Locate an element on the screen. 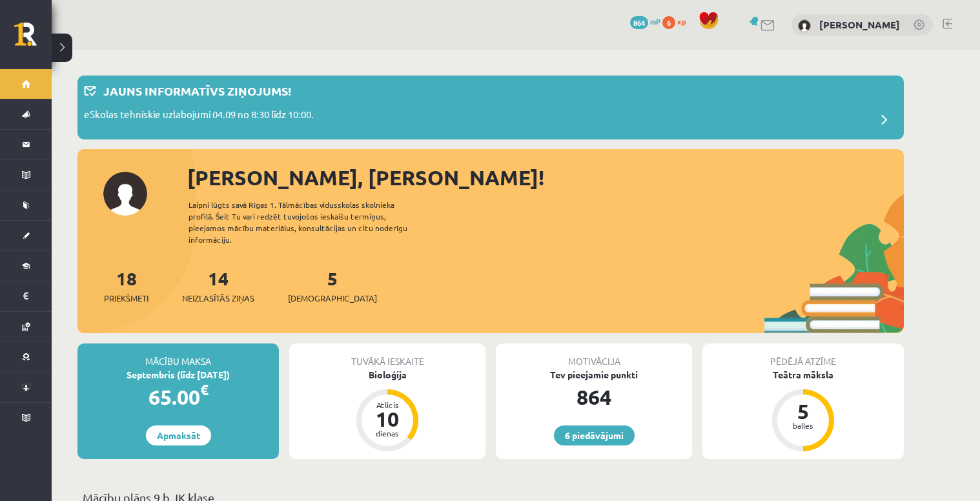  span: xp is located at coordinates (681, 21).